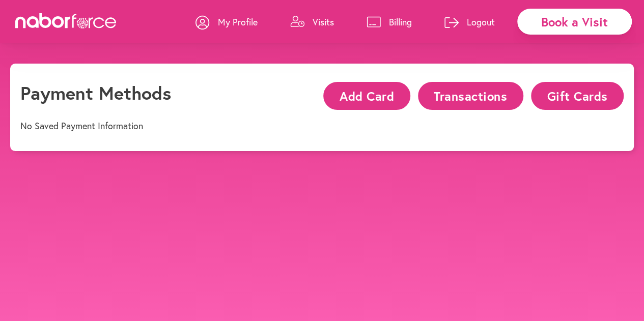 The width and height of the screenshot is (644, 321). Describe the element at coordinates (470, 22) in the screenshot. I see `a: Logout` at that location.